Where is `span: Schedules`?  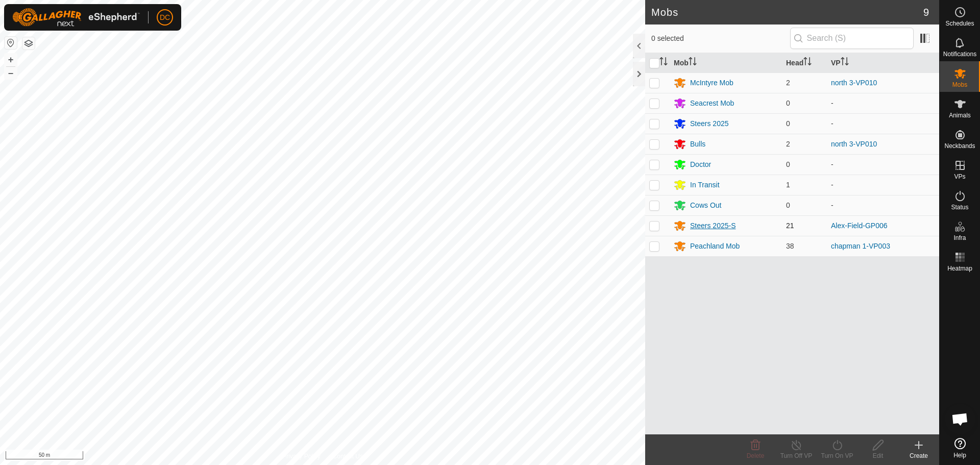
span: Schedules is located at coordinates (960, 24).